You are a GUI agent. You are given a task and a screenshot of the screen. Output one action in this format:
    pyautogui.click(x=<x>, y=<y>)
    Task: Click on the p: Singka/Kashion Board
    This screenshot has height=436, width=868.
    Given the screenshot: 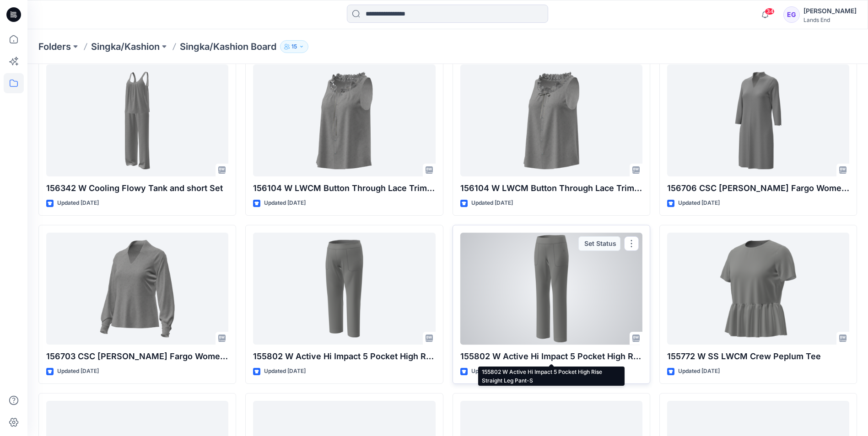 What is the action you would take?
    pyautogui.click(x=228, y=47)
    